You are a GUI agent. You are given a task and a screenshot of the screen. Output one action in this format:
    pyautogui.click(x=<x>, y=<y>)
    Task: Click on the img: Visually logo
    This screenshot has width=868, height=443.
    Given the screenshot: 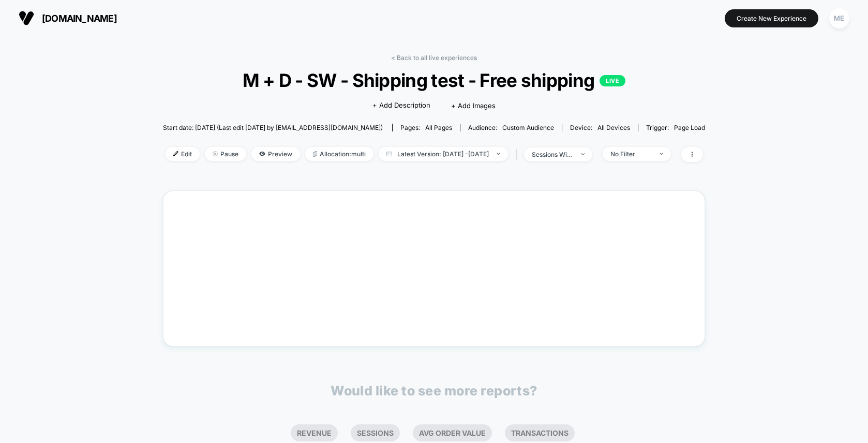 What is the action you would take?
    pyautogui.click(x=26, y=18)
    